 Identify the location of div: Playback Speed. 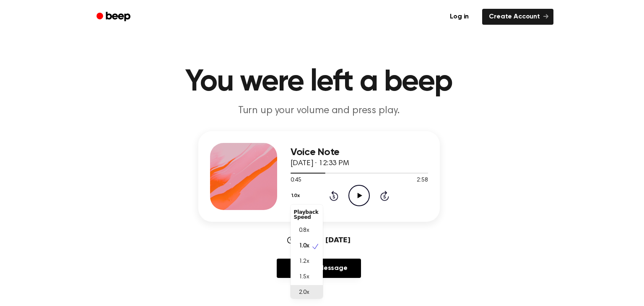
(307, 215).